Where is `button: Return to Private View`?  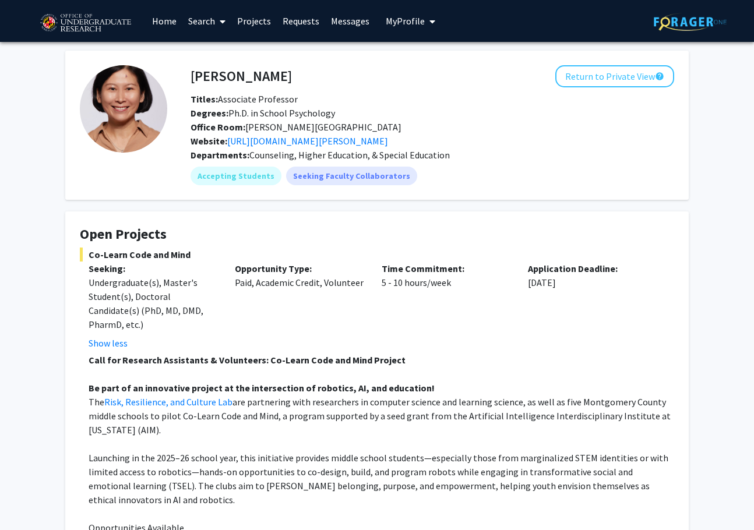 button: Return to Private View is located at coordinates (615, 76).